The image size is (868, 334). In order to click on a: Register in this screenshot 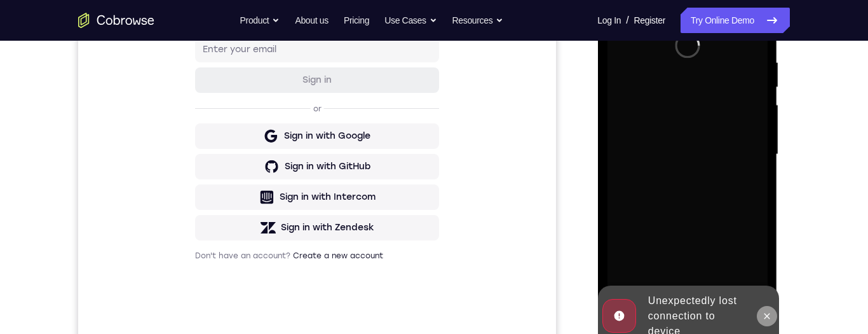, I will do `click(650, 21)`.